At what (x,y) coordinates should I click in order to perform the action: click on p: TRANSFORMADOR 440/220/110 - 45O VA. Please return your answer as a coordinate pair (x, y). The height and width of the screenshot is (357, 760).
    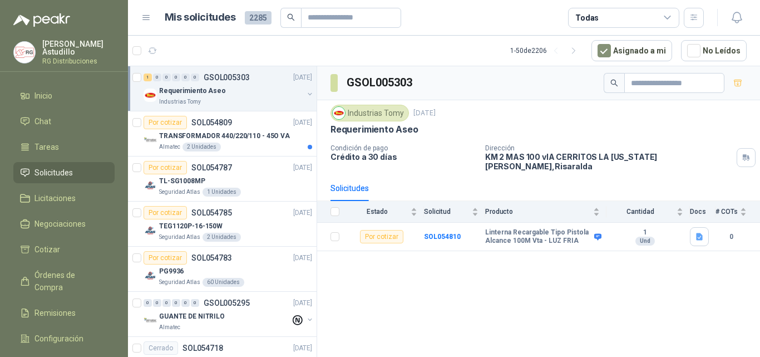
    Looking at the image, I should click on (224, 136).